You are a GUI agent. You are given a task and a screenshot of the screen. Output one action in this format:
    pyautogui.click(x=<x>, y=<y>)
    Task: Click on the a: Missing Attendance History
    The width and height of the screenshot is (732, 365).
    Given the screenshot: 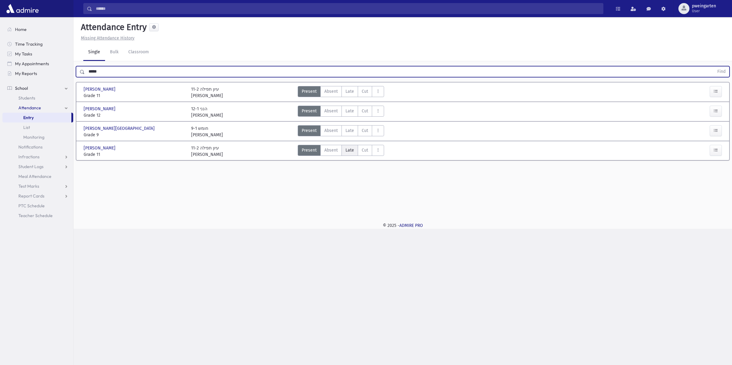 What is the action you would take?
    pyautogui.click(x=106, y=38)
    